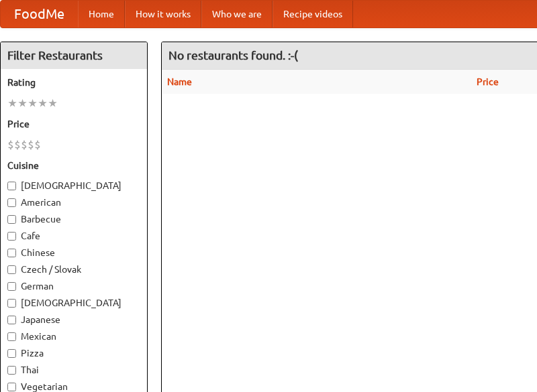 This screenshot has height=392, width=537. I want to click on h5: Rating, so click(74, 83).